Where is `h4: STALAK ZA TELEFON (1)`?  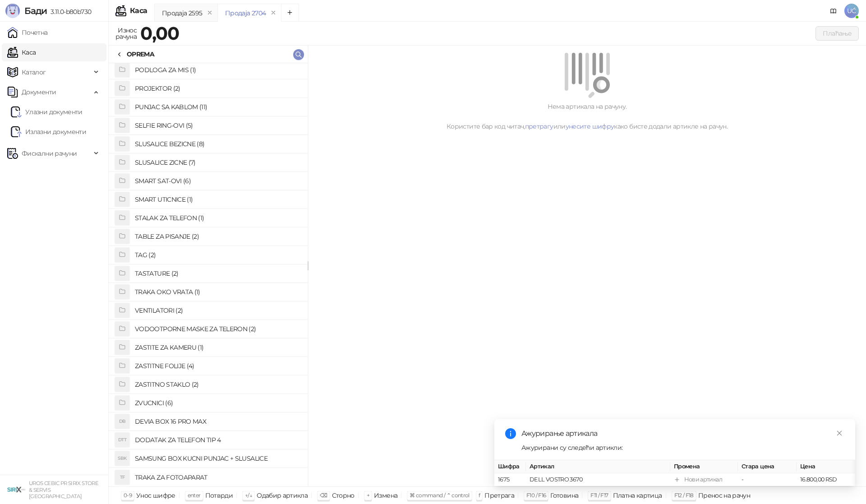
h4: STALAK ZA TELEFON (1) is located at coordinates (217, 218).